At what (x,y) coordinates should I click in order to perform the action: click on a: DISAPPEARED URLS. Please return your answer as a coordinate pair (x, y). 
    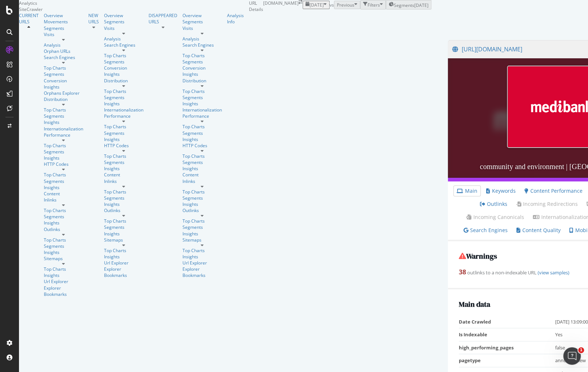
    Looking at the image, I should click on (163, 19).